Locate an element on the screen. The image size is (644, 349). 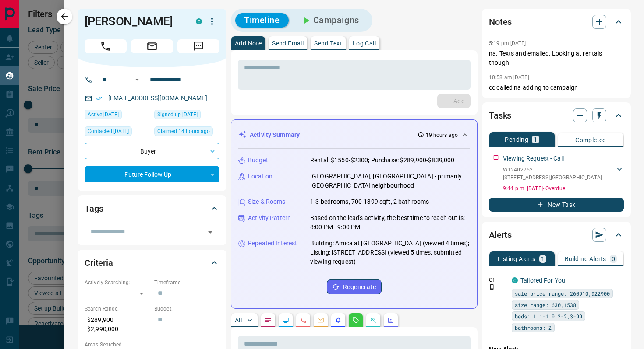
svg: Requests is located at coordinates (356, 320).